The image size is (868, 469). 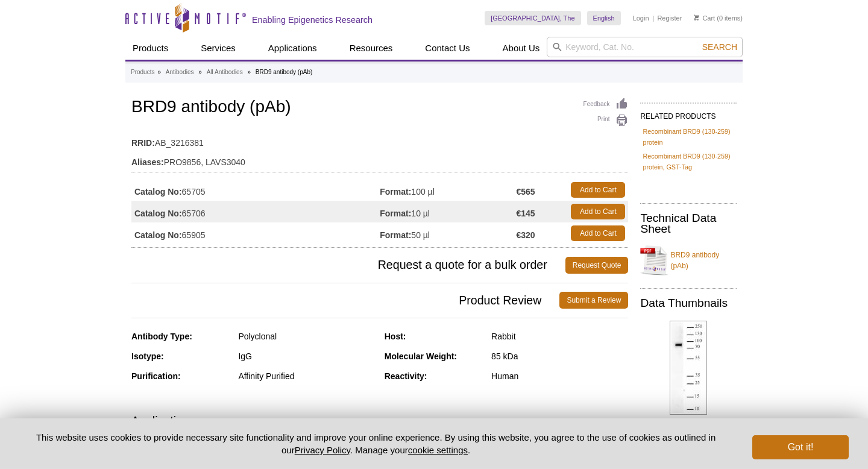 What do you see at coordinates (148, 356) in the screenshot?
I see `strong: Isotype:` at bounding box center [148, 356].